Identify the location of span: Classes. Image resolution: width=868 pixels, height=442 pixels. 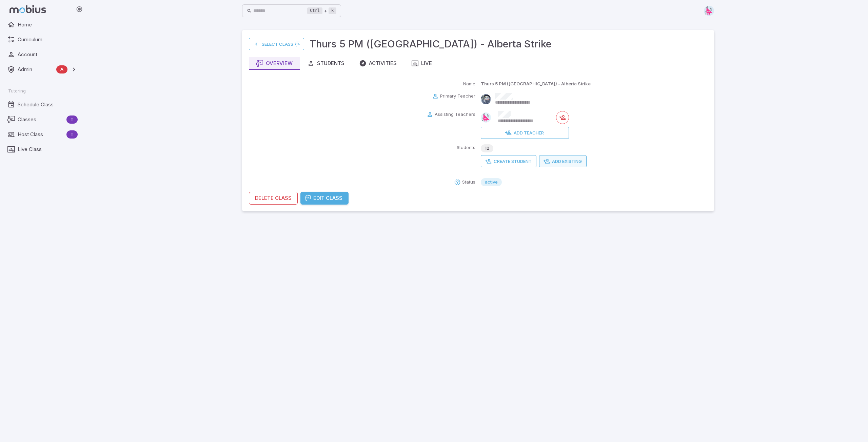
(40, 120).